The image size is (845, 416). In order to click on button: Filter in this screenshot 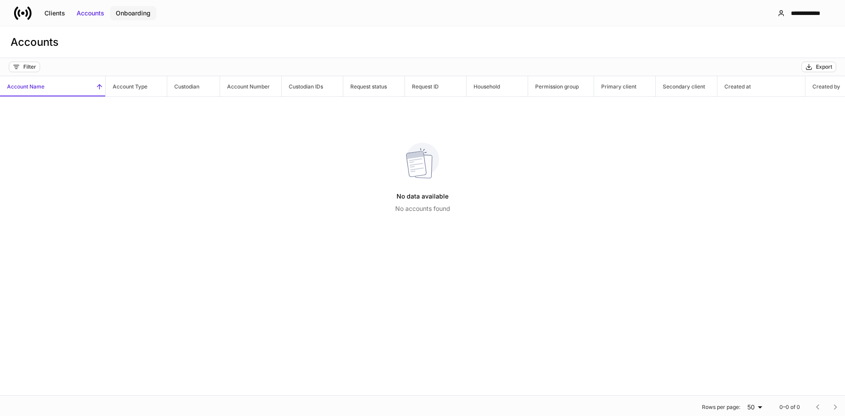, I will do `click(24, 67)`.